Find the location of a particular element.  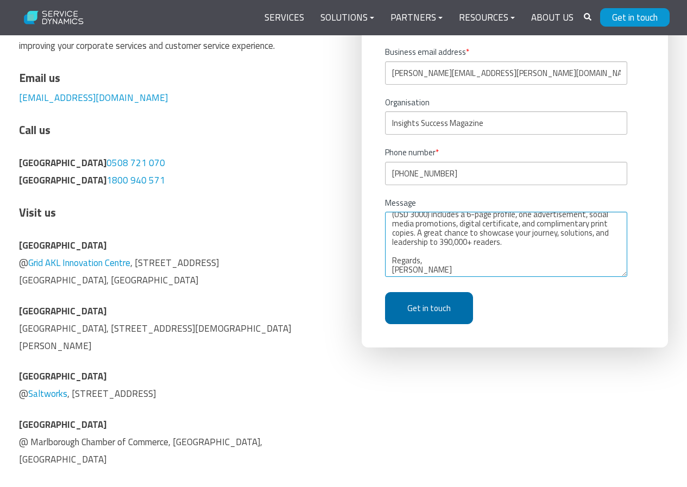

a: 1800 940 571 is located at coordinates (136, 180).